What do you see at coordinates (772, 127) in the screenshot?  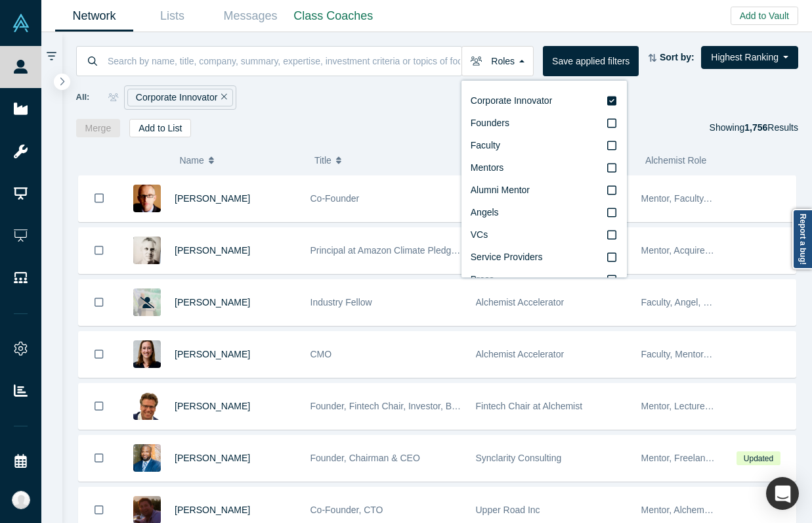 I see `span: Results` at bounding box center [772, 127].